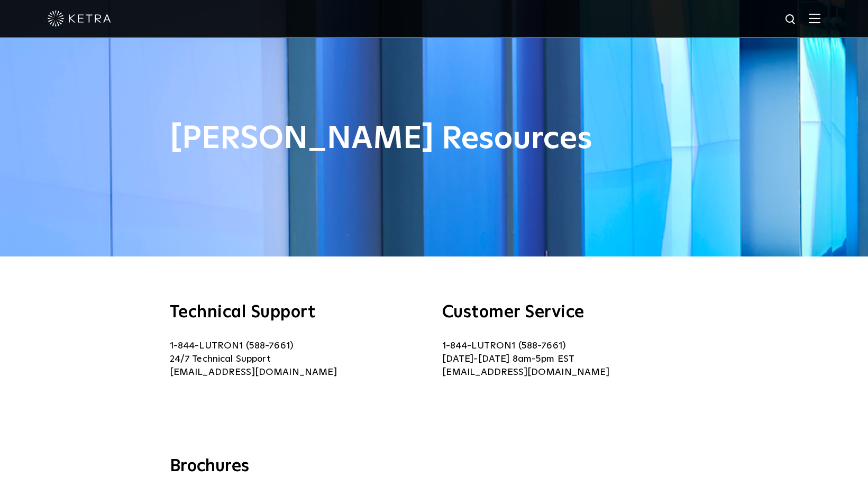 This screenshot has height=477, width=868. Describe the element at coordinates (297, 312) in the screenshot. I see `h3: Technical Support` at that location.